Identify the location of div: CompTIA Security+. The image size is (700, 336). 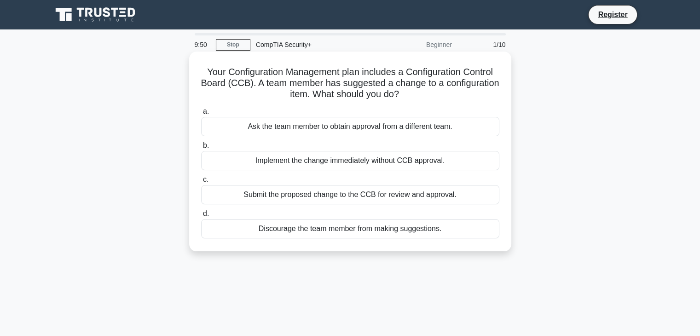
(314, 45).